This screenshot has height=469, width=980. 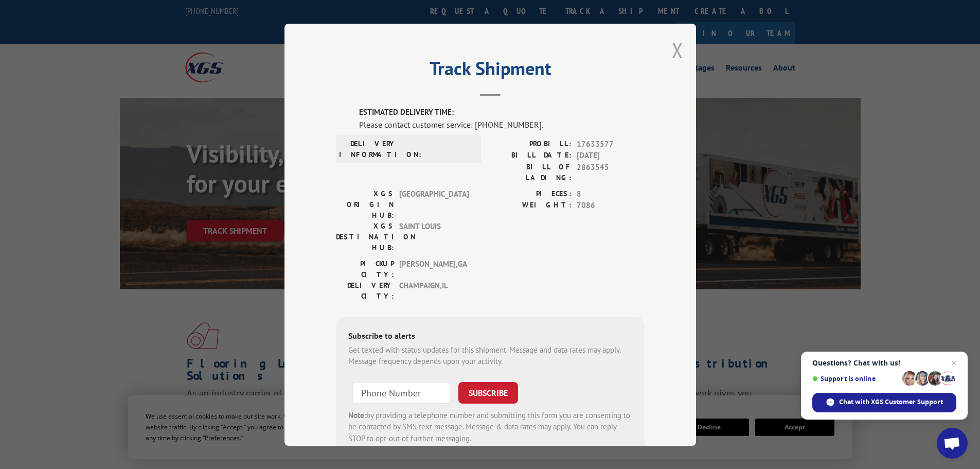 What do you see at coordinates (401, 392) in the screenshot?
I see `input: Phone Number` at bounding box center [401, 392].